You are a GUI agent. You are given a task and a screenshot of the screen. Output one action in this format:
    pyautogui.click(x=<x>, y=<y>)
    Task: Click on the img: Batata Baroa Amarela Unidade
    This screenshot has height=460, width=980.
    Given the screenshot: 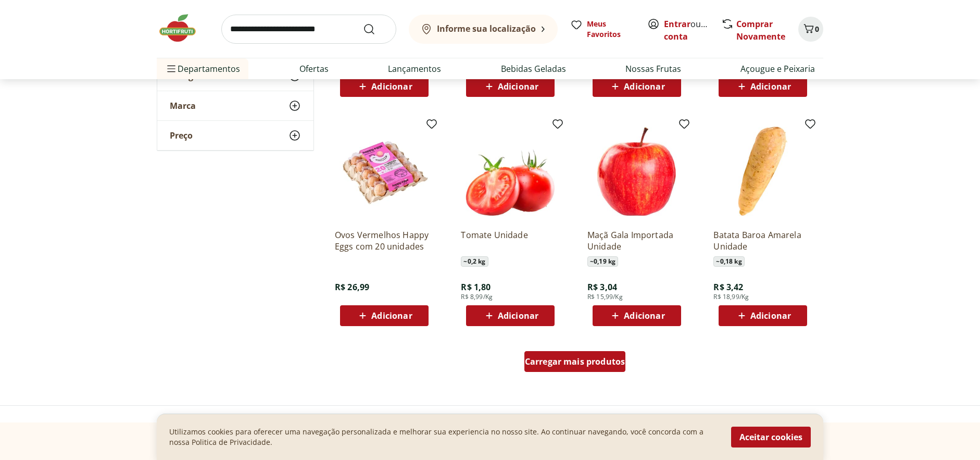 What is the action you would take?
    pyautogui.click(x=763, y=171)
    